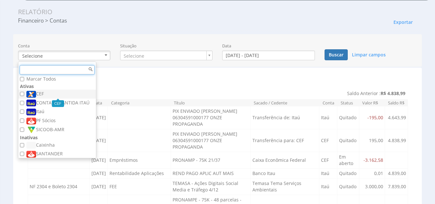  Describe the element at coordinates (211, 160) in the screenshot. I see `td: PRONAMP - 75K 21/37` at that location.